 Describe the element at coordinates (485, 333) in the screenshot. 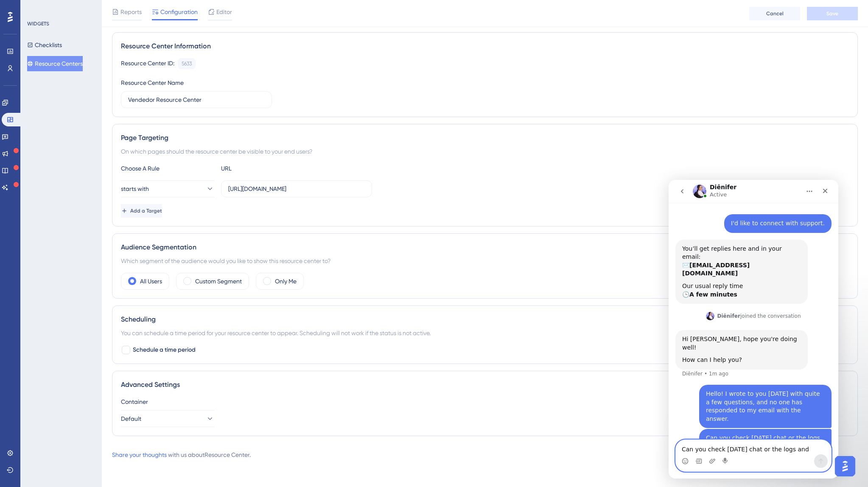

I see `div: You can schedule a time period for your resource center to appear. Scheduling will not work if th...` at that location.